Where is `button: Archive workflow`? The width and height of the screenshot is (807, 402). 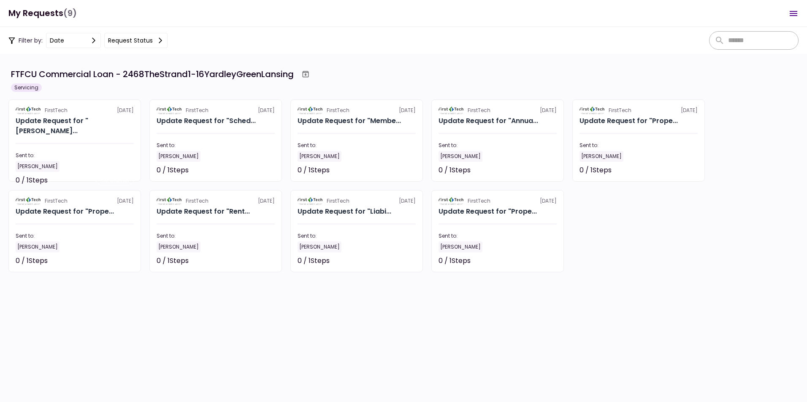 button: Archive workflow is located at coordinates (305, 74).